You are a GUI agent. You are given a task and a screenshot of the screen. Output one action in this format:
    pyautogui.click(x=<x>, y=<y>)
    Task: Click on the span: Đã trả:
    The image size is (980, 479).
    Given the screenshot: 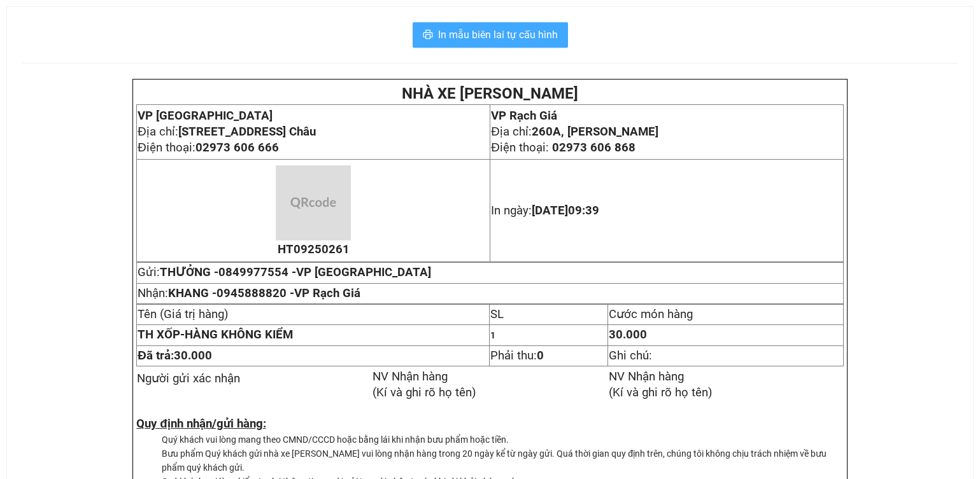 What is the action you would take?
    pyautogui.click(x=175, y=356)
    